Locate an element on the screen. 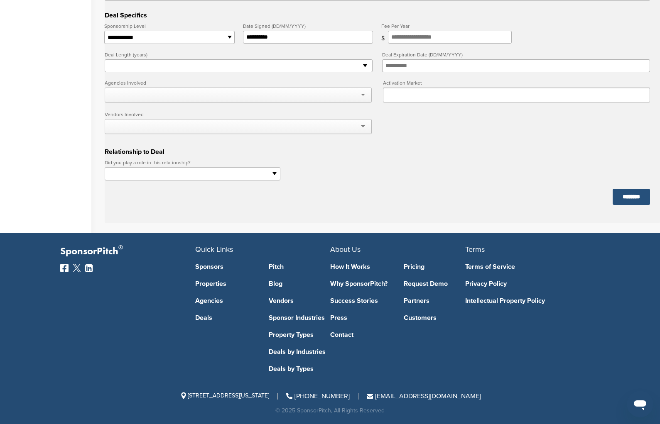 The height and width of the screenshot is (424, 660). a: Pricing is located at coordinates (434, 267).